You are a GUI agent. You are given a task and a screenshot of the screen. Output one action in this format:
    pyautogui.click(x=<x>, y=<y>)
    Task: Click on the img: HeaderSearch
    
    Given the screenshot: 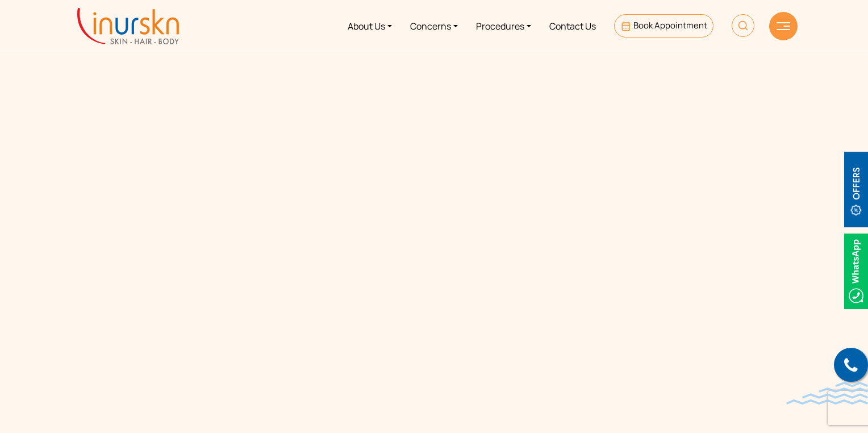 What is the action you would take?
    pyautogui.click(x=743, y=25)
    